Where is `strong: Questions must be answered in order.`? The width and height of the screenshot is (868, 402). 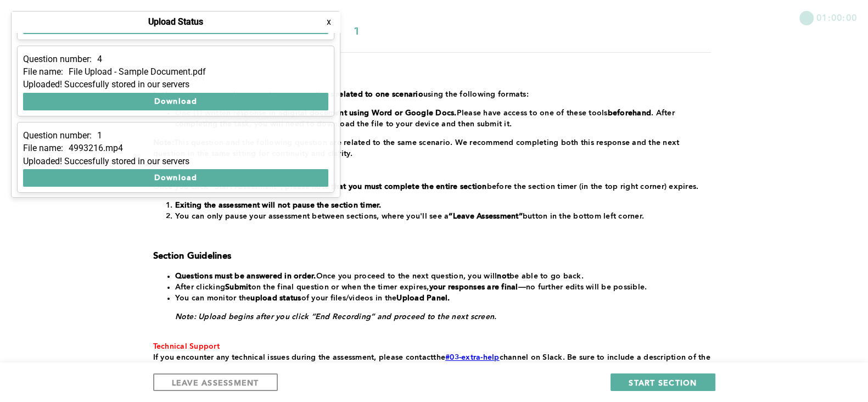 strong: Questions must be answered in order. is located at coordinates (245, 276).